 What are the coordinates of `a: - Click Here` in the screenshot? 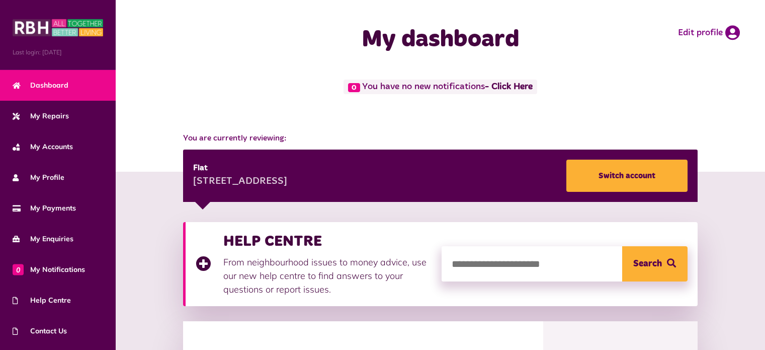 It's located at (509, 87).